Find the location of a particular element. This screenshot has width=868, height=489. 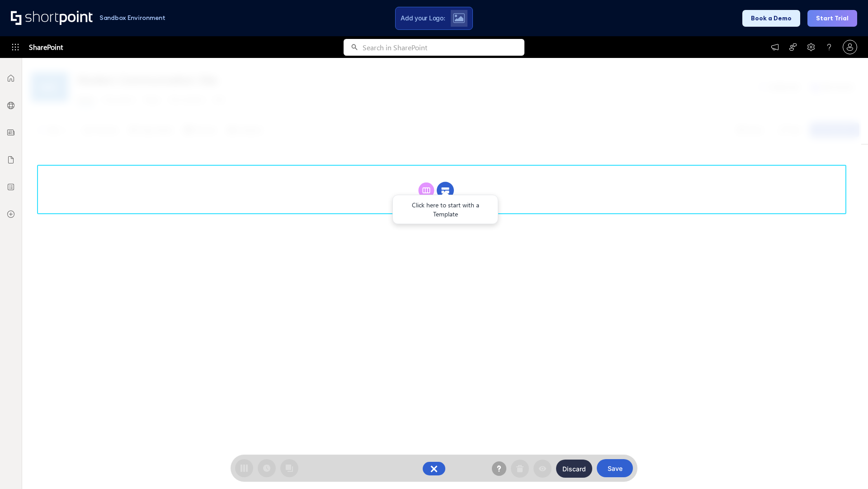

img: Upload logo is located at coordinates (459, 18).